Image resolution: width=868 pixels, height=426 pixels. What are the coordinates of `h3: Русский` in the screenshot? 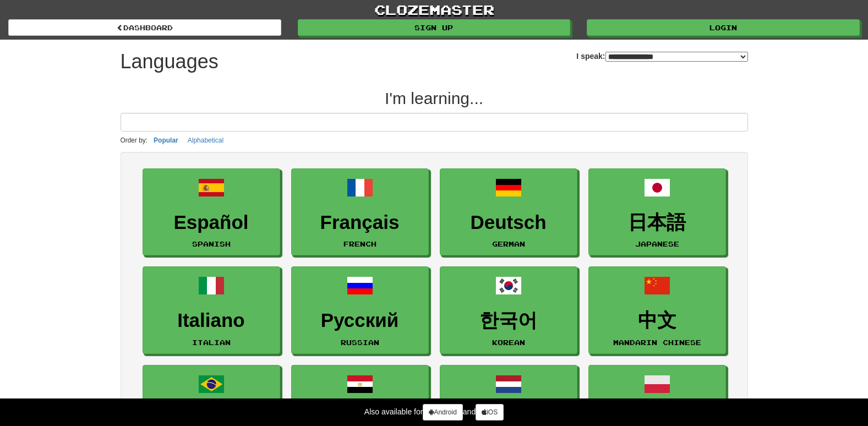 It's located at (360, 320).